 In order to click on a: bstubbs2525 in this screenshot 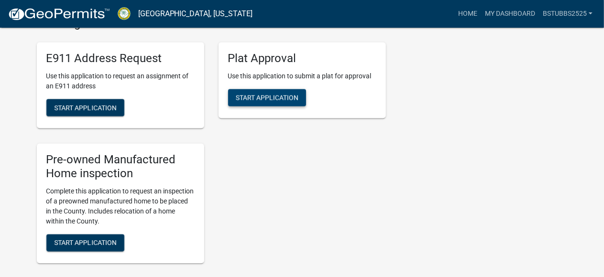, I will do `click(568, 14)`.